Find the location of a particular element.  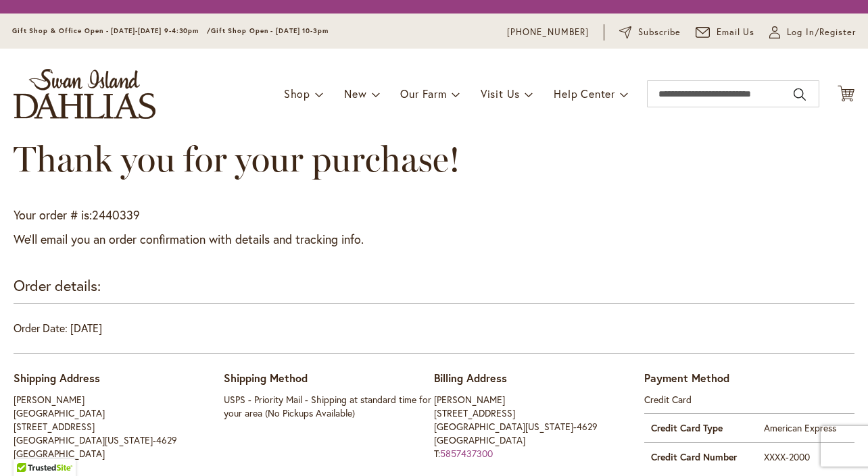

p: We'll email you an order confirmation with details and tracking info. is located at coordinates (434, 239).